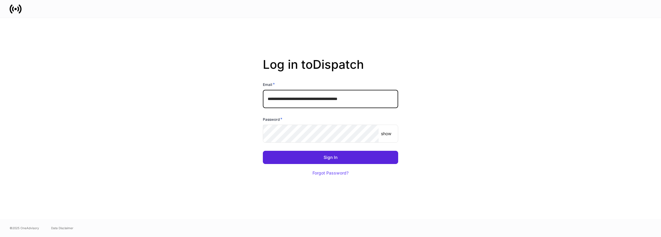 This screenshot has height=237, width=661. I want to click on button: Sign In, so click(331, 158).